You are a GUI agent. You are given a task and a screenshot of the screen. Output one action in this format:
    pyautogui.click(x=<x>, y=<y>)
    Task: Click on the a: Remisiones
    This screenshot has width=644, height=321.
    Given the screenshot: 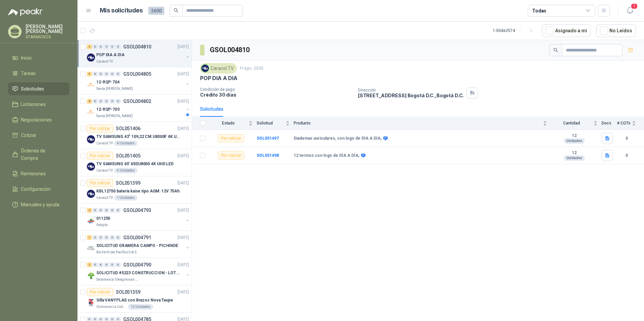 What is the action you would take?
    pyautogui.click(x=39, y=174)
    